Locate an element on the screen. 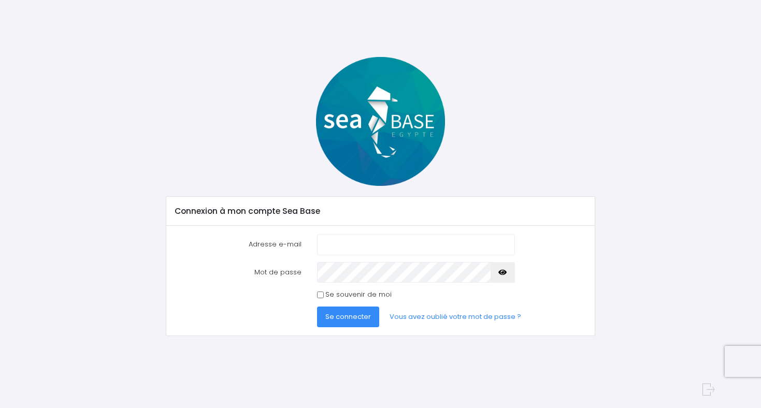 The width and height of the screenshot is (761, 408). div: Connexion à mon compte Sea Base is located at coordinates (380, 211).